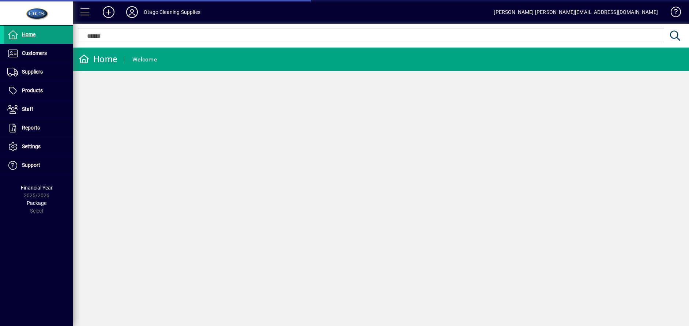 This screenshot has width=689, height=326. I want to click on span: Home, so click(29, 34).